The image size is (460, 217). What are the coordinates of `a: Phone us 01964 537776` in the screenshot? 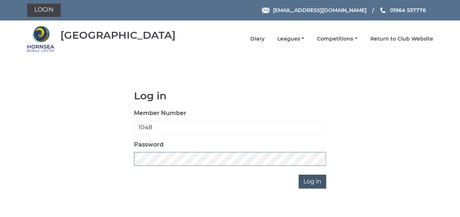 It's located at (402, 10).